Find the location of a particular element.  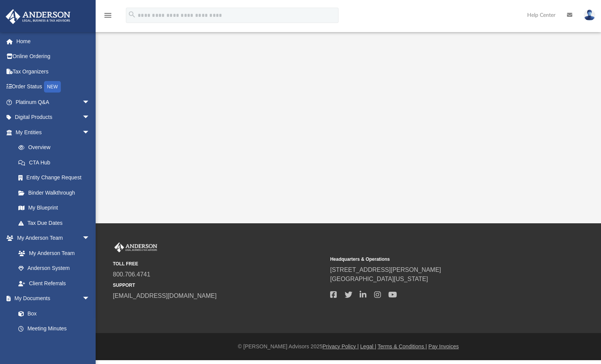

a: Box is located at coordinates (52, 314).